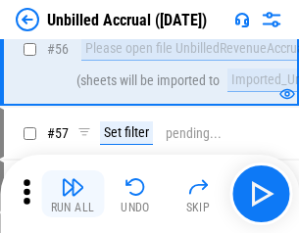 The width and height of the screenshot is (299, 233). I want to click on img: Support, so click(242, 20).